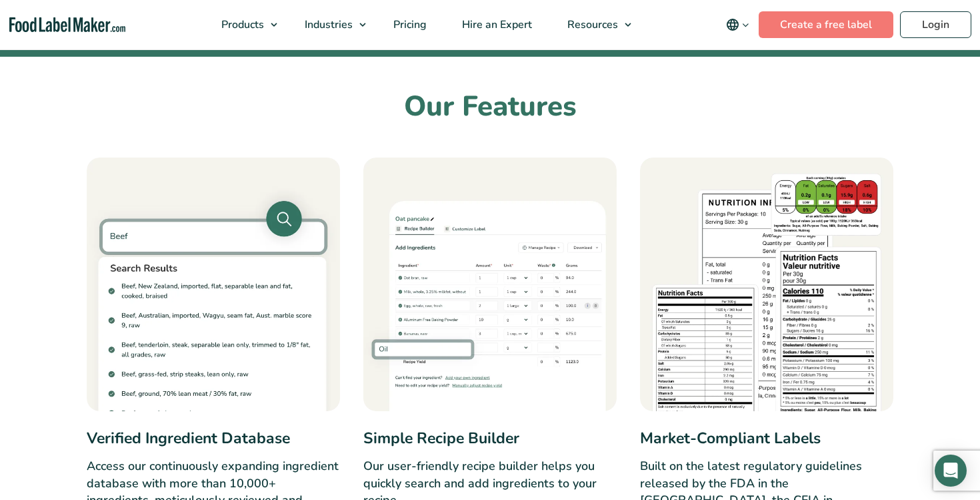 The height and width of the screenshot is (500, 980). What do you see at coordinates (826, 25) in the screenshot?
I see `a: Create a free label` at bounding box center [826, 25].